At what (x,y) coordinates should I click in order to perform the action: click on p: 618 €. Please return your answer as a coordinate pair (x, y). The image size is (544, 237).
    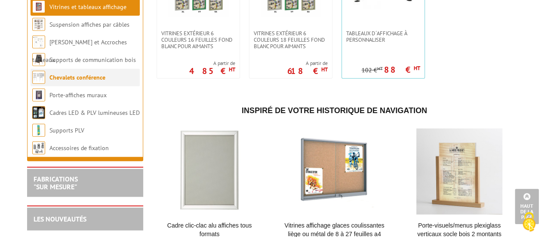
    Looking at the image, I should click on (307, 71).